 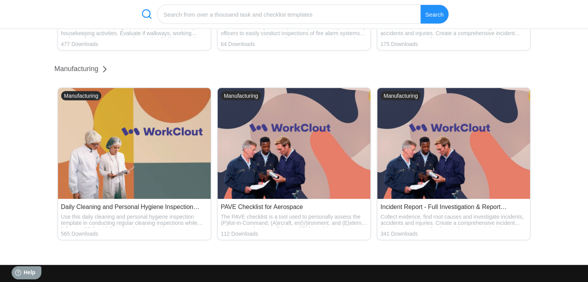 What do you see at coordinates (453, 234) in the screenshot?
I see `div: 341 Downloads` at bounding box center [453, 234].